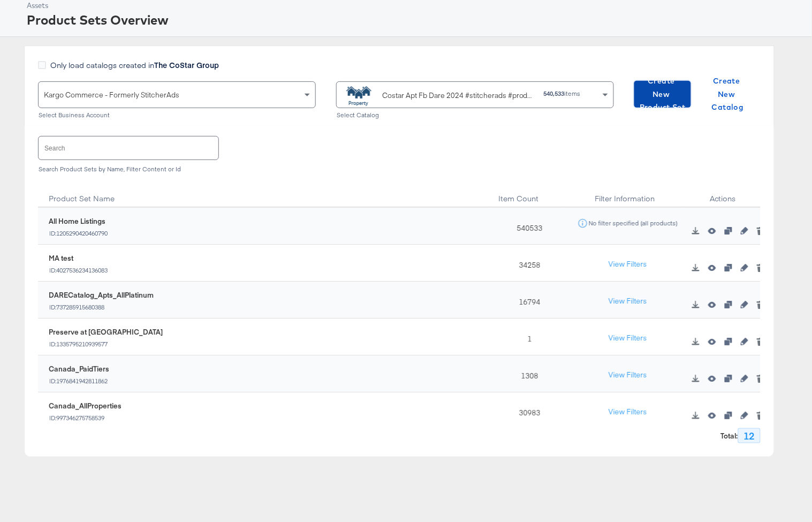  Describe the element at coordinates (413, 20) in the screenshot. I see `div: Product Sets Overview` at that location.